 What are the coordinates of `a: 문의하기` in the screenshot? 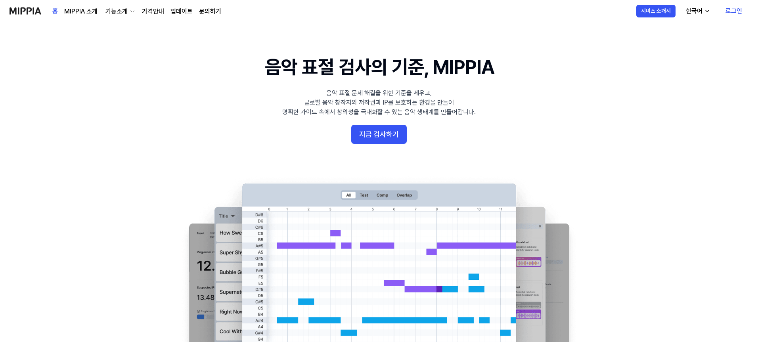 It's located at (210, 12).